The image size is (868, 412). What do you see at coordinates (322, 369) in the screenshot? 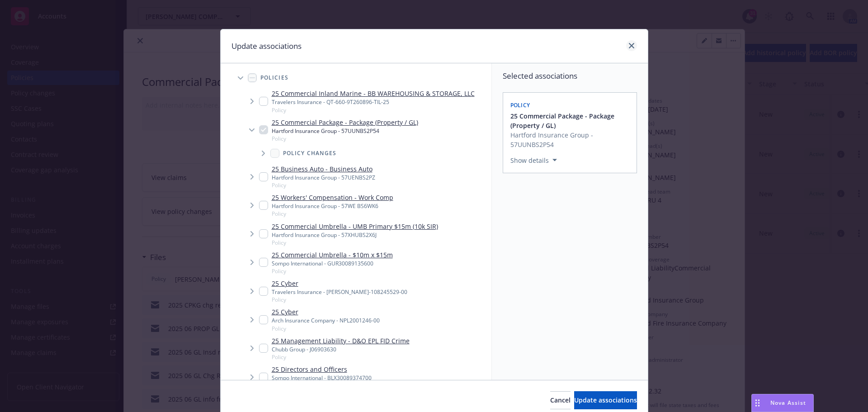
I see `a: 25 Directors and Officers` at bounding box center [322, 369].